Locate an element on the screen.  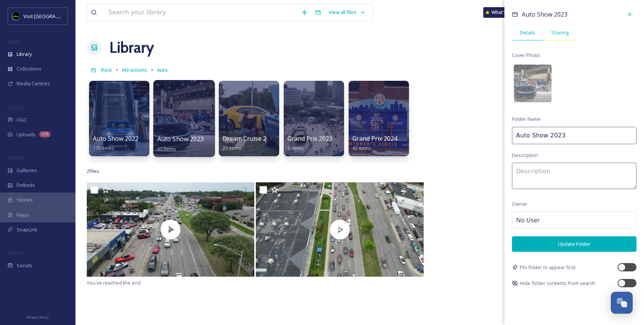
a: Auto Show 202365 items is located at coordinates (180, 144).